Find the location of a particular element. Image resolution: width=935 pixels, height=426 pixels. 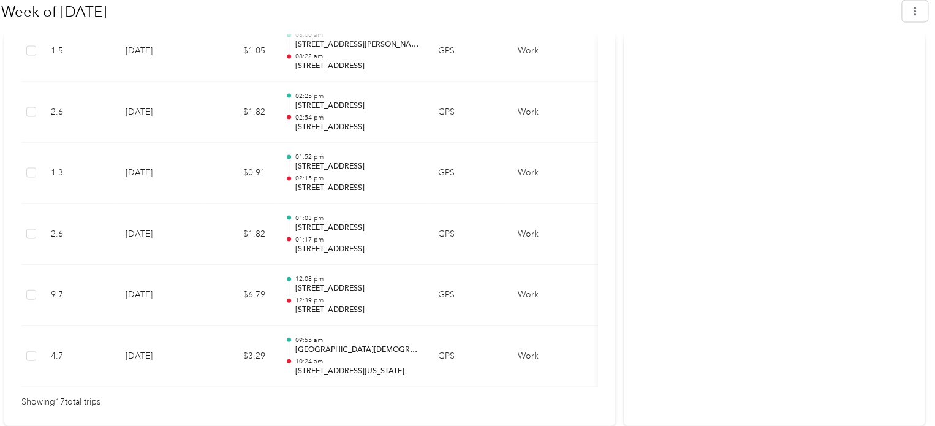

p: 02:54 pm is located at coordinates (357, 118).